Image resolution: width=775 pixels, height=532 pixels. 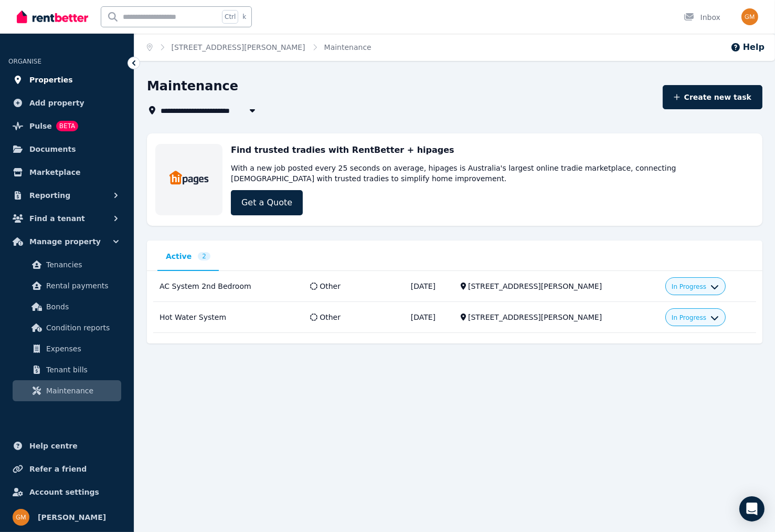 What do you see at coordinates (53, 16) in the screenshot?
I see `img: RentBetter` at bounding box center [53, 16].